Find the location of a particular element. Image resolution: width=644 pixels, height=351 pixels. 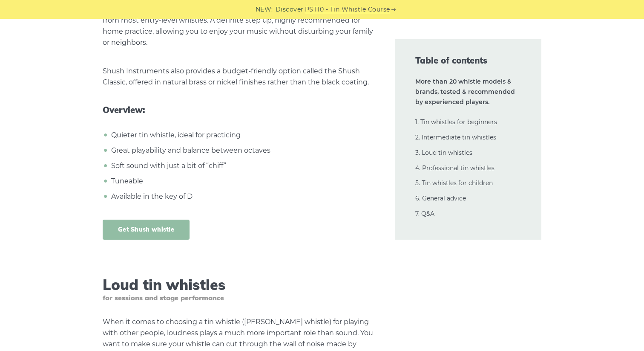

strong: More than 20 whistle models & brands, tested & recommended by experienced players. is located at coordinates (465, 92).